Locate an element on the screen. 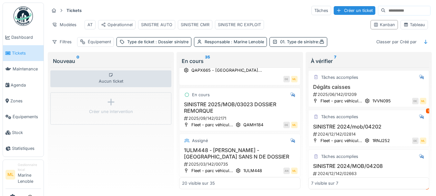 This screenshot has width=436, height=196. sup: 35 is located at coordinates (208, 61).